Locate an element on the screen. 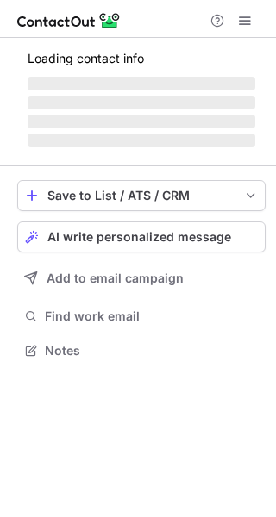  span: Find work email is located at coordinates (152, 316).